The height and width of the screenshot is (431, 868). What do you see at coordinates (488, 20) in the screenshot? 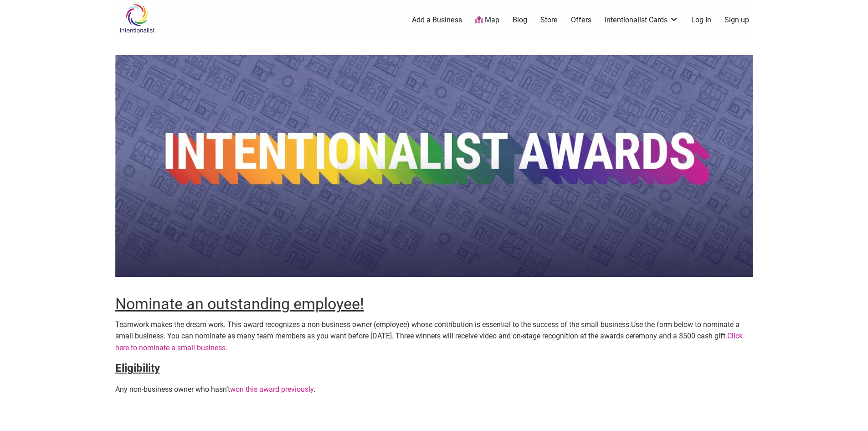
I see `a: Map` at bounding box center [488, 20].